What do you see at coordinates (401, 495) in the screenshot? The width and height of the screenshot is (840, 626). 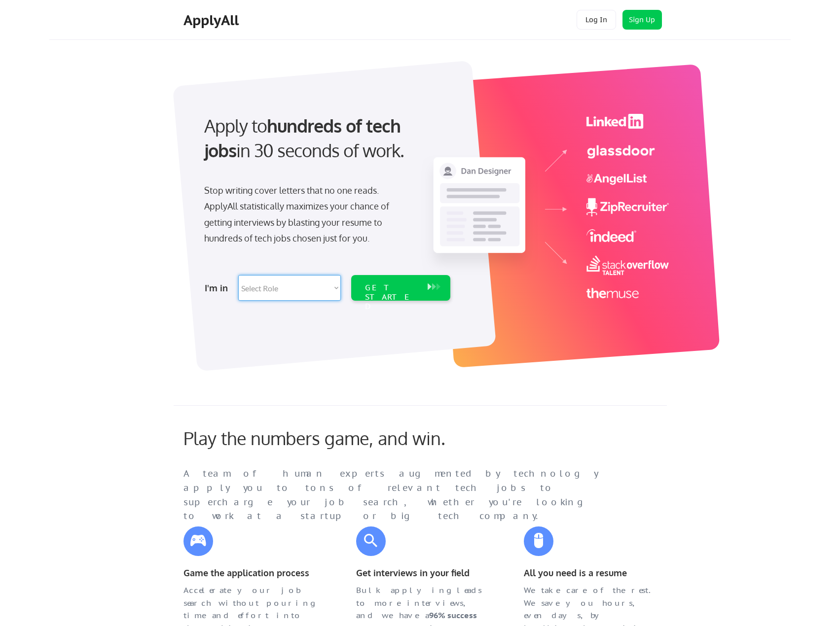 I see `div: A team of human experts augmented by technology apply you to tons of relevant tech jobs to superc...` at bounding box center [401, 495].